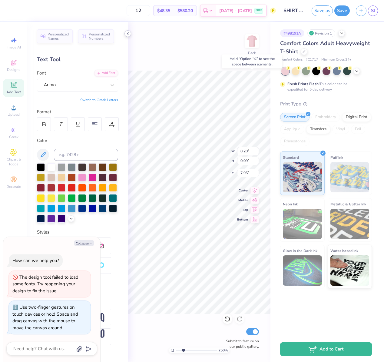 The height and width of the screenshot is (362, 384). I want to click on div: This color can be expedited for 5 day delivery., so click(325, 87).